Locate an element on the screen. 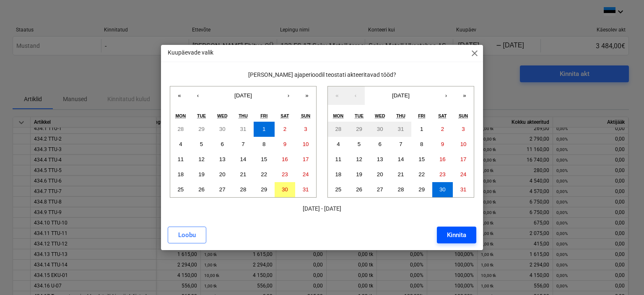 The image size is (644, 295). button: August 17, 2025 is located at coordinates (463, 159).